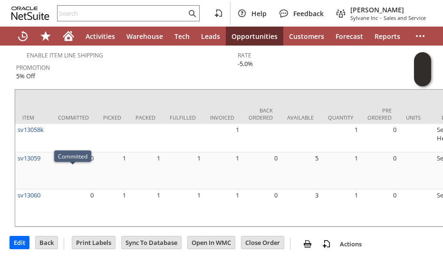 This screenshot has width=443, height=262. I want to click on svg: Search, so click(192, 13).